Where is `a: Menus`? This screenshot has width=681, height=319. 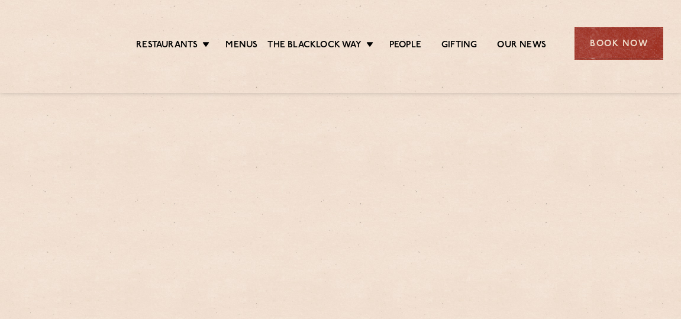 a: Menus is located at coordinates (242, 46).